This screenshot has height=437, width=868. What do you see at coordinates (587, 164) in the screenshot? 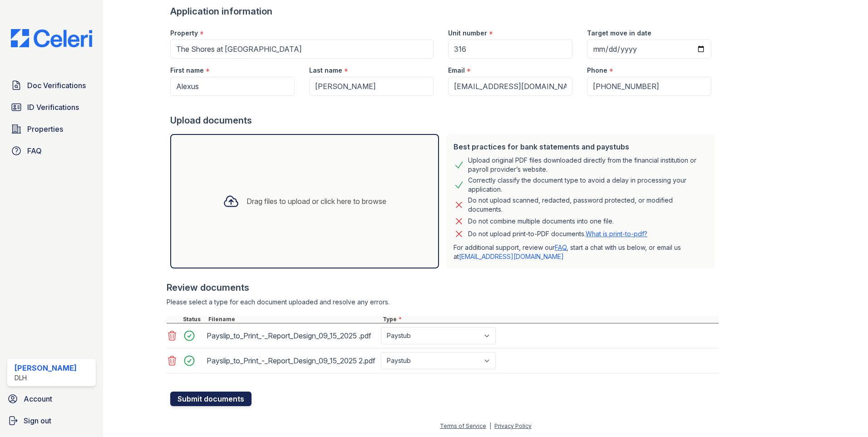
I see `div: Upload original PDF files downloaded directly from the financial institution or payroll provider’...` at bounding box center [587, 164].